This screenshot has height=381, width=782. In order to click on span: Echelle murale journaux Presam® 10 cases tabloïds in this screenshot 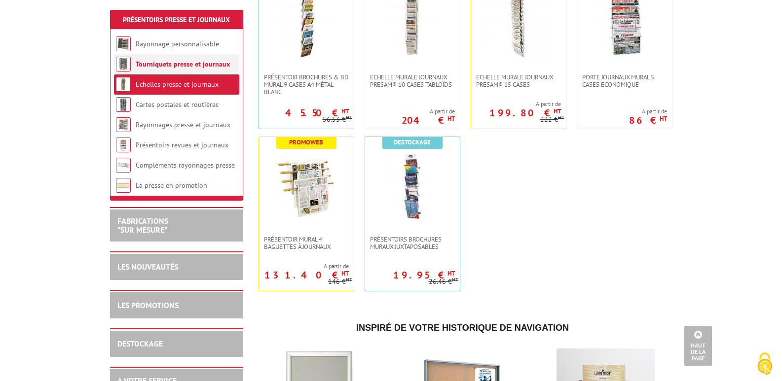, I will do `click(412, 81)`.